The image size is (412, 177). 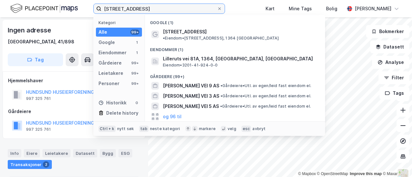 I want to click on div: Gårdeiere (99+), so click(x=235, y=75).